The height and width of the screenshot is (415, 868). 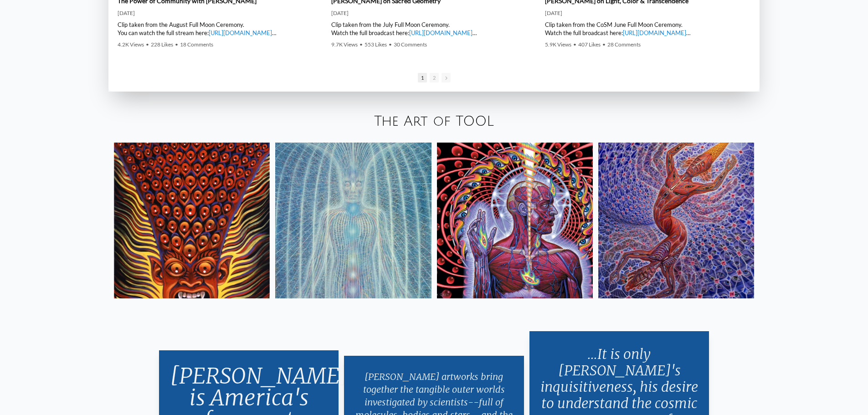 What do you see at coordinates (422, 77) in the screenshot?
I see `span: 1` at bounding box center [422, 77].